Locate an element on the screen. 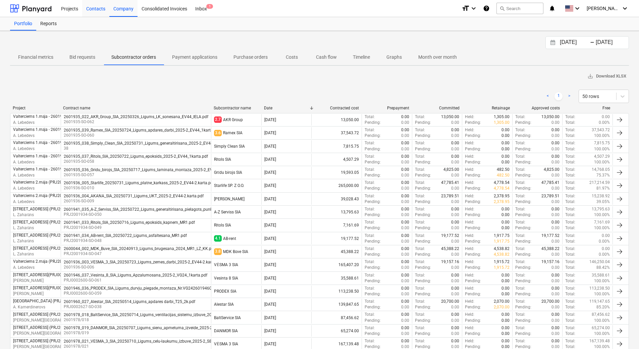 Image resolution: width=639 pixels, height=349 pixels. i: keyboard_arrow_down is located at coordinates (577, 8).